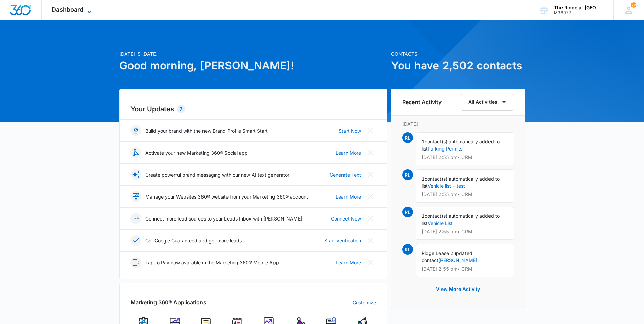  What do you see at coordinates (488, 102) in the screenshot?
I see `button: All Activities` at bounding box center [488, 102].